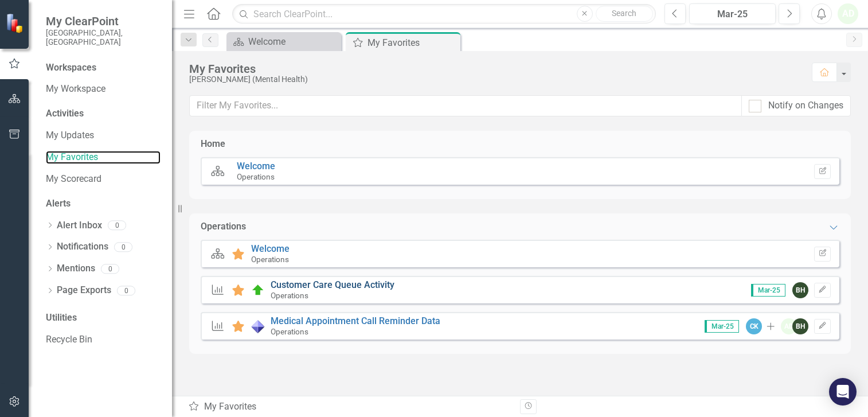 Image resolution: width=868 pixels, height=417 pixels. Describe the element at coordinates (733, 13) in the screenshot. I see `button: Mar-25` at that location.